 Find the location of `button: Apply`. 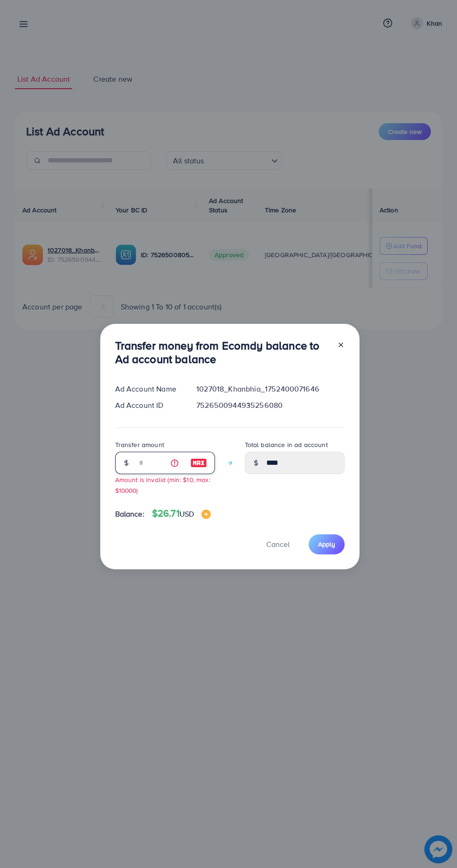

button: Apply is located at coordinates (326, 544).